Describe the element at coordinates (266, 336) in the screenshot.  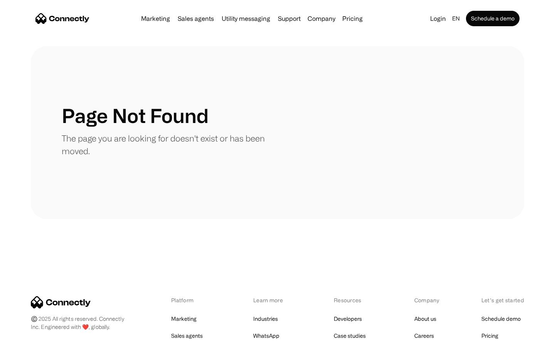
I see `a: WhatsApp` at that location.